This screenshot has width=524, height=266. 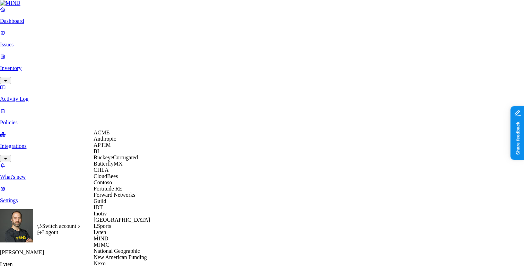 What do you see at coordinates (101, 239) in the screenshot?
I see `span: MIND` at bounding box center [101, 239].